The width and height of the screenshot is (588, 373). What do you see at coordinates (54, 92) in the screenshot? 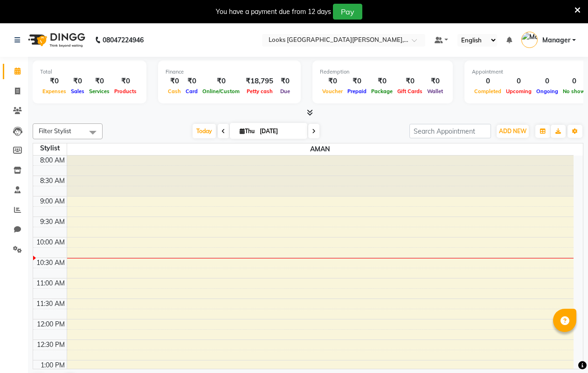
I see `span: Expenses` at bounding box center [54, 92].